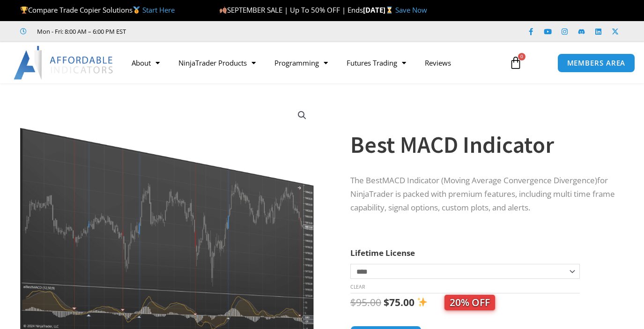 This screenshot has width=644, height=329. I want to click on bdi: 75.00, so click(399, 302).